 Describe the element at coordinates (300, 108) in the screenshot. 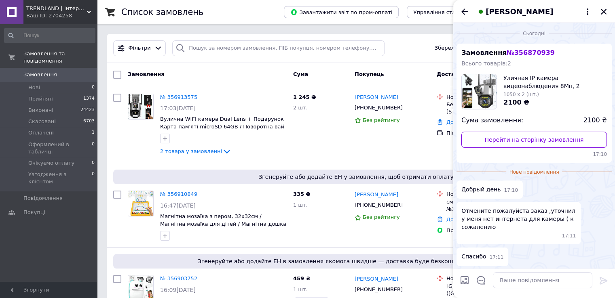

I see `span: 2 шт.` at that location.